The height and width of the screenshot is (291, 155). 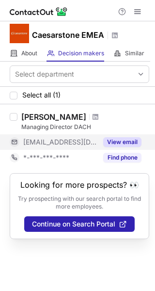 What do you see at coordinates (19, 33) in the screenshot?
I see `img: f428bc64095d758175c24d398038b687` at bounding box center [19, 33].